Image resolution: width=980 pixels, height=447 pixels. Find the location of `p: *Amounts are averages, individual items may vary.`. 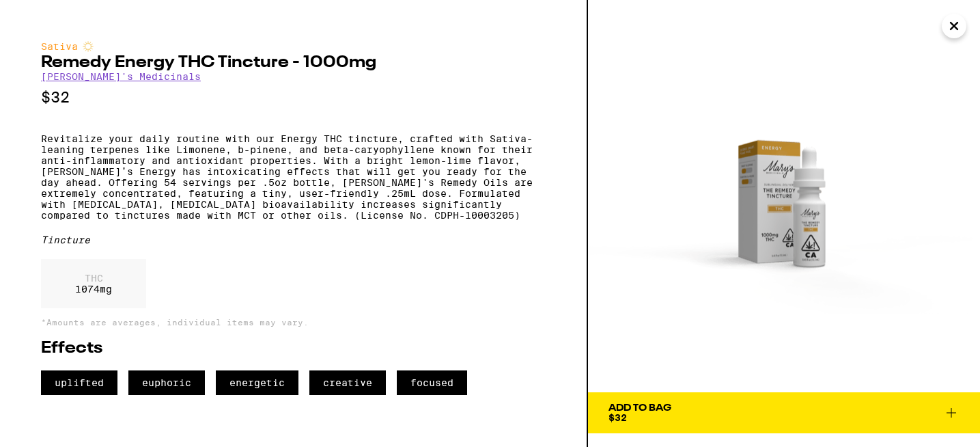

p: *Amounts are averages, individual items may vary. is located at coordinates (293, 321).